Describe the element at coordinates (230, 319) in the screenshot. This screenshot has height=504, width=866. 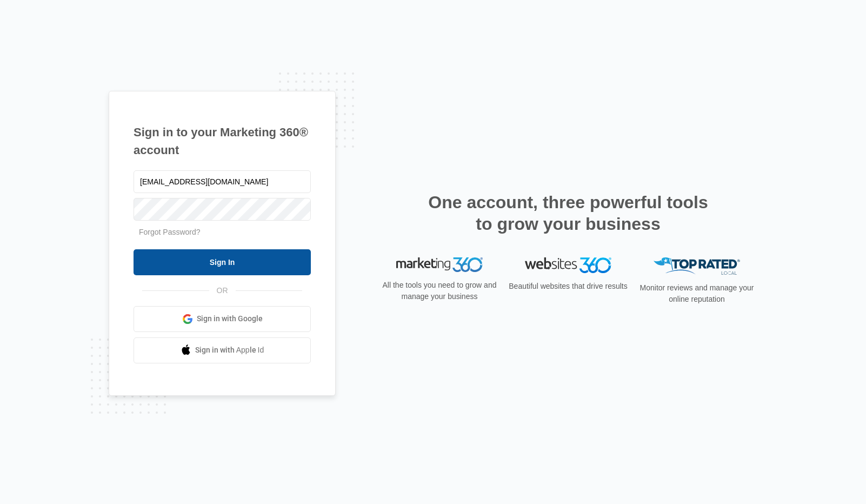
I see `span: Sign in with Google` at that location.